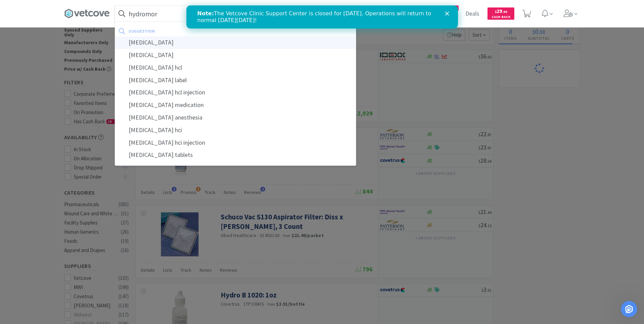 This screenshot has height=324, width=644. I want to click on span: 29, so click(502, 11).